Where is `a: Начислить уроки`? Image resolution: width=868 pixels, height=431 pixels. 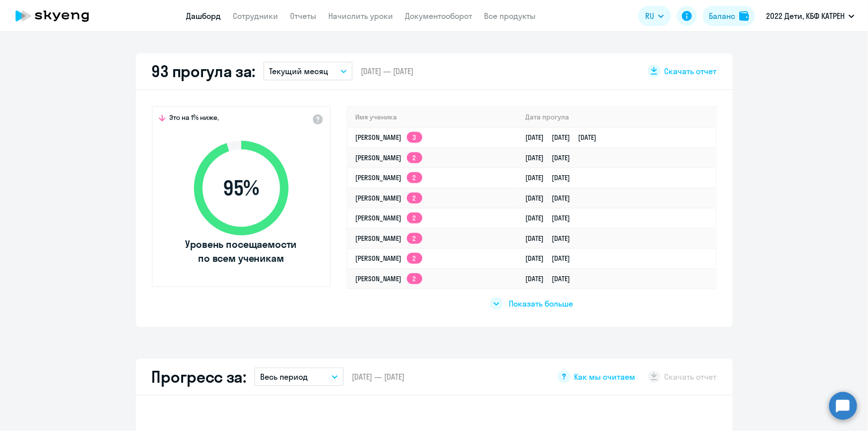
a: Начислить уроки is located at coordinates (361, 16).